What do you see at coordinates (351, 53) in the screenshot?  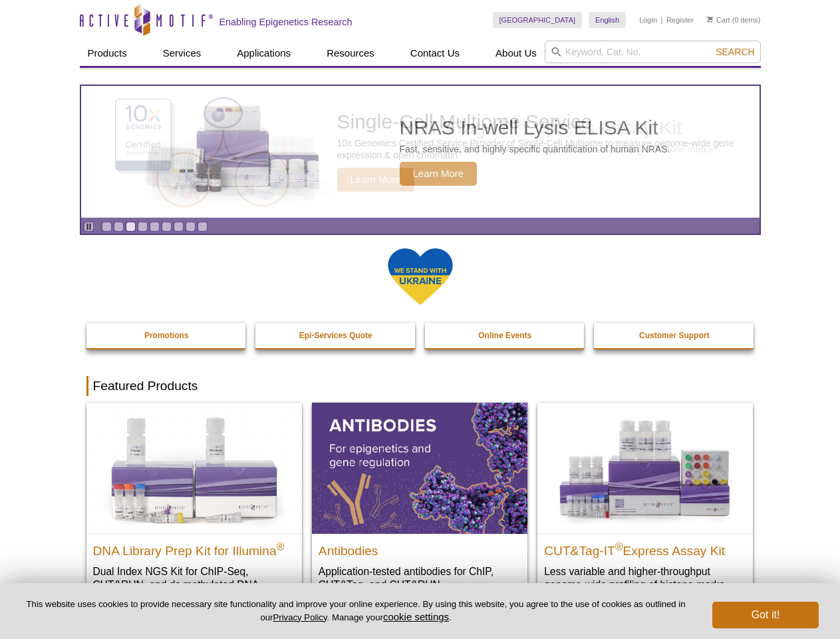 I see `a: Resources` at bounding box center [351, 53].